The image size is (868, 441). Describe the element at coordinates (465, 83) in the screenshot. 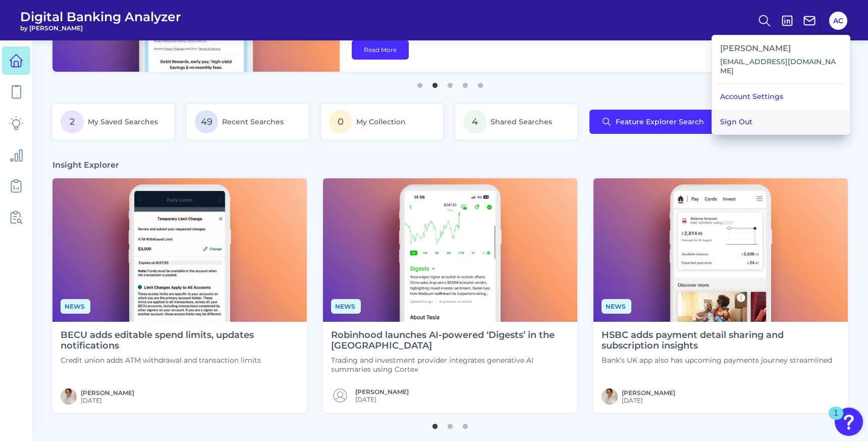

I see `button: 4` at that location.